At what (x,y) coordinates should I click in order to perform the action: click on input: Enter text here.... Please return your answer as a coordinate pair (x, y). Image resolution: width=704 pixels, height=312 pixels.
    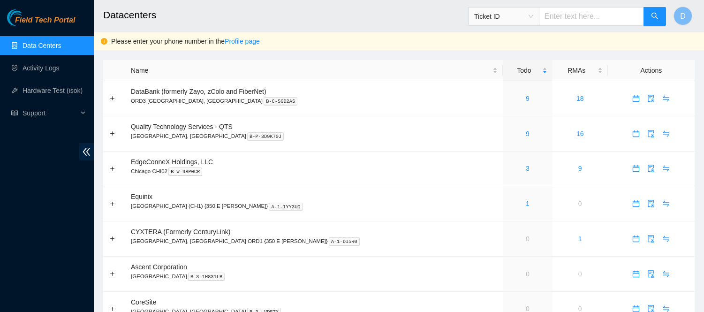
    Looking at the image, I should click on (592, 16).